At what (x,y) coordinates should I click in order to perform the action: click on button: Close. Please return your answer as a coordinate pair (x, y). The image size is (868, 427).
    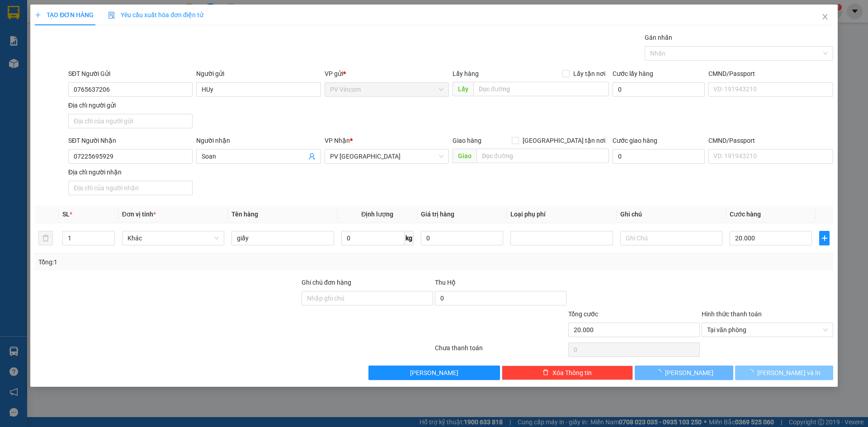
    Looking at the image, I should click on (825, 17).